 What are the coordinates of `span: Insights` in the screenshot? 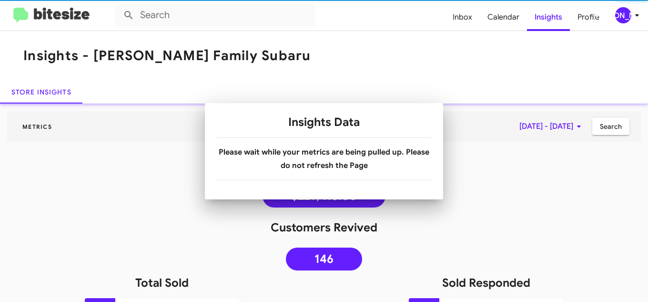 It's located at (548, 17).